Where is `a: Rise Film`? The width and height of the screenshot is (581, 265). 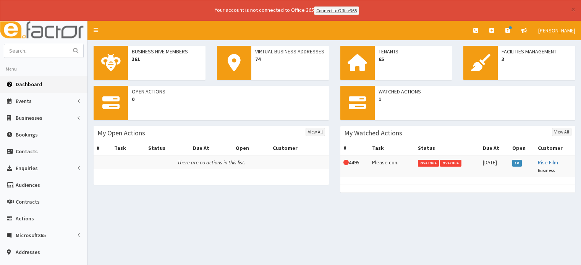 a: Rise Film is located at coordinates (548, 163).